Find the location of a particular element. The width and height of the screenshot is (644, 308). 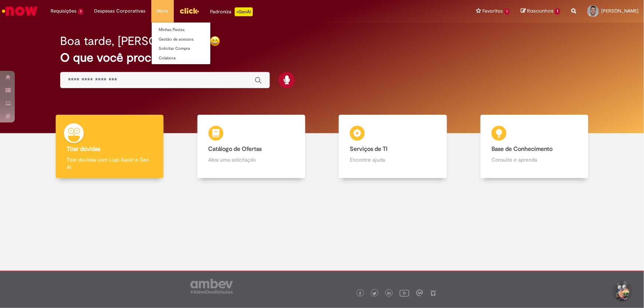

span: Rascunhos is located at coordinates (540, 10).